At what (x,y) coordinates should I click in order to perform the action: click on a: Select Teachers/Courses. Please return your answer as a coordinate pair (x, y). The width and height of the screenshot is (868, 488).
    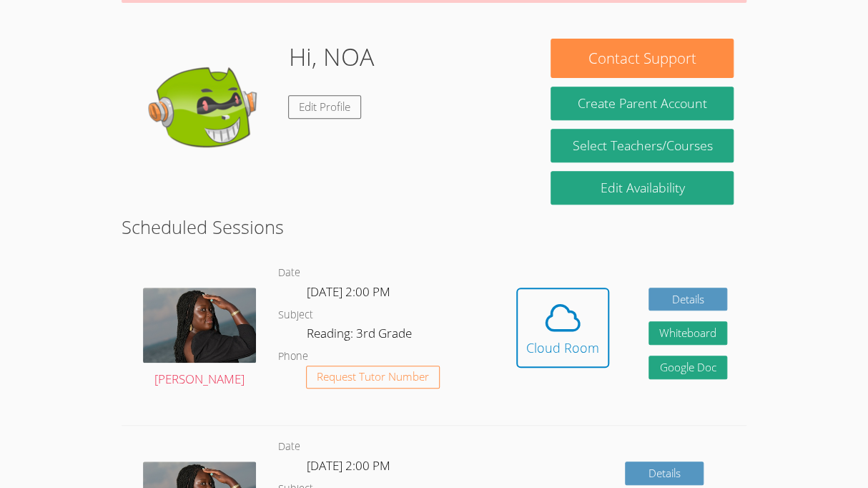
    Looking at the image, I should click on (642, 146).